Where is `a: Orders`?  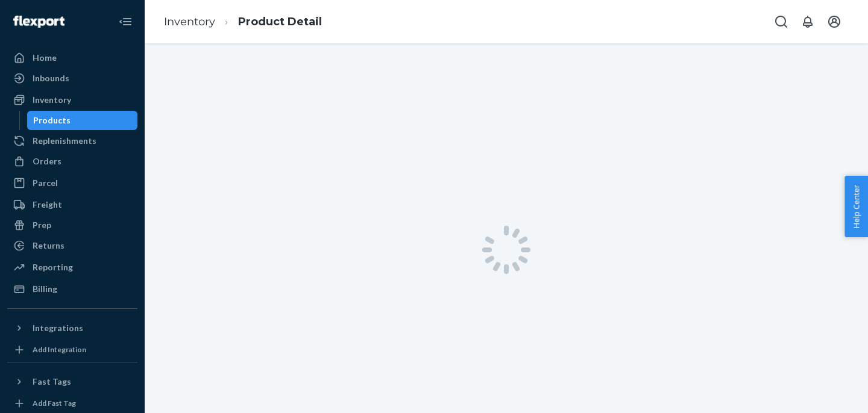
a: Orders is located at coordinates (72, 162).